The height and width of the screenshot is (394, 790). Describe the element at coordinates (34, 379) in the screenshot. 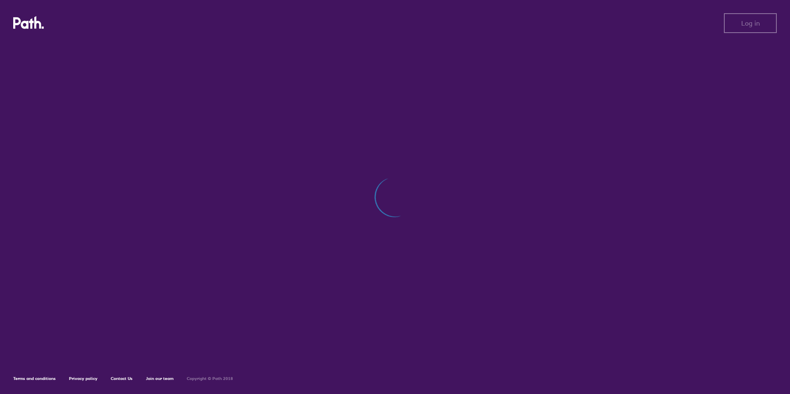

I see `a: Terms and conditions` at that location.